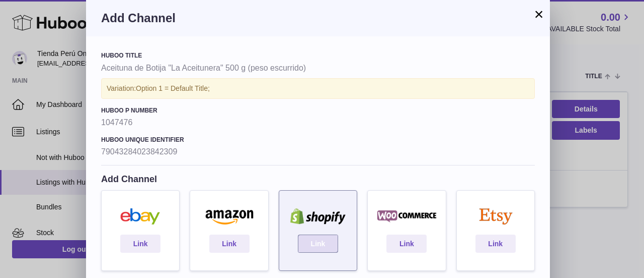 The image size is (644, 278). I want to click on strong: Aceituna de Botija "La Aceitunera" 500 g (peso escurrido), so click(318, 68).